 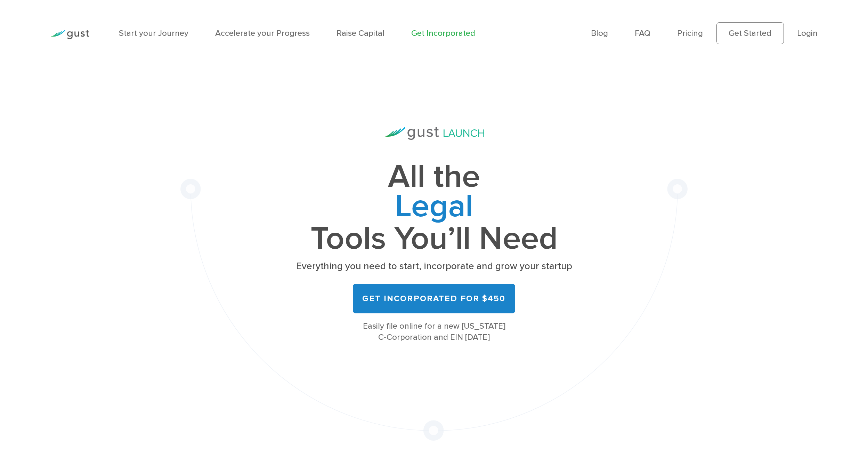 What do you see at coordinates (70, 34) in the screenshot?
I see `img: Gust Logo` at bounding box center [70, 34].